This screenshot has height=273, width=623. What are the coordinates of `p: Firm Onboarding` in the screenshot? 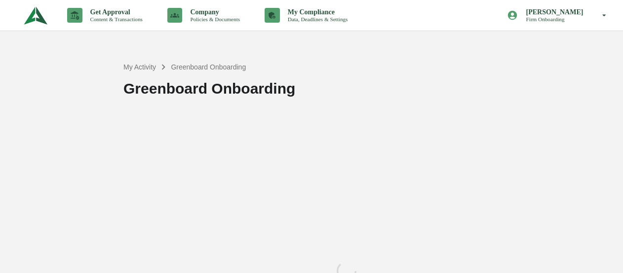 It's located at (554, 19).